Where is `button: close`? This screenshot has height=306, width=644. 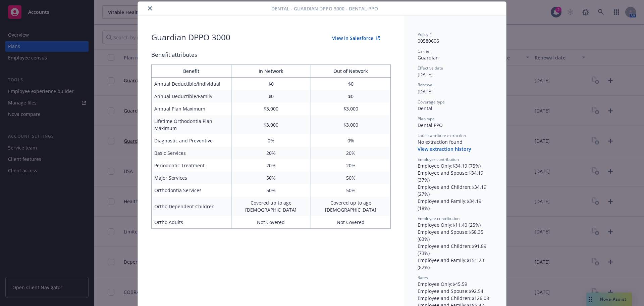
button: close is located at coordinates (150, 9).